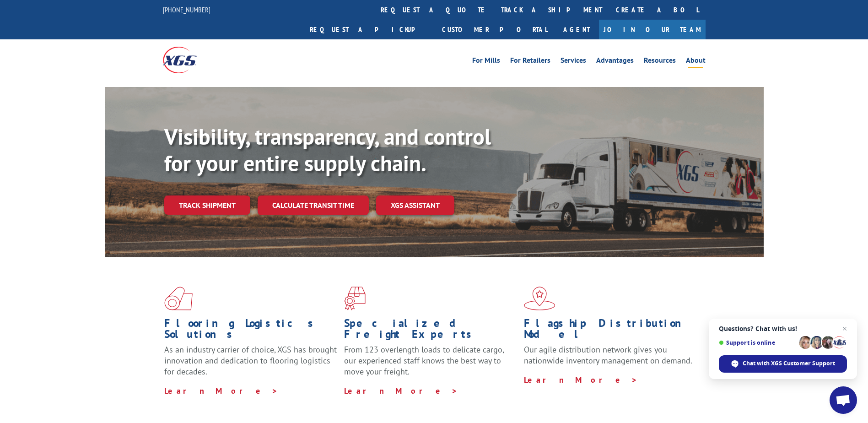 Image resolution: width=868 pixels, height=423 pixels. I want to click on span: Our agile distribution network gives you nationwide inventory management on demand., so click(608, 355).